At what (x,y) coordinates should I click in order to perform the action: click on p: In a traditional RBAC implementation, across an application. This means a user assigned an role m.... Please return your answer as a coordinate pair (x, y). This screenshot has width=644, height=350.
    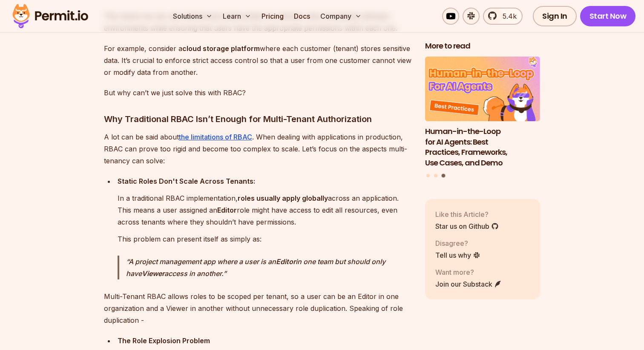
    Looking at the image, I should click on (264, 210).